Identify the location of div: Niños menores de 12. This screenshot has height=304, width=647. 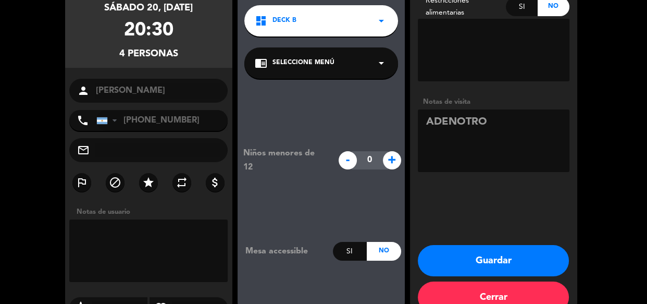
(284, 160).